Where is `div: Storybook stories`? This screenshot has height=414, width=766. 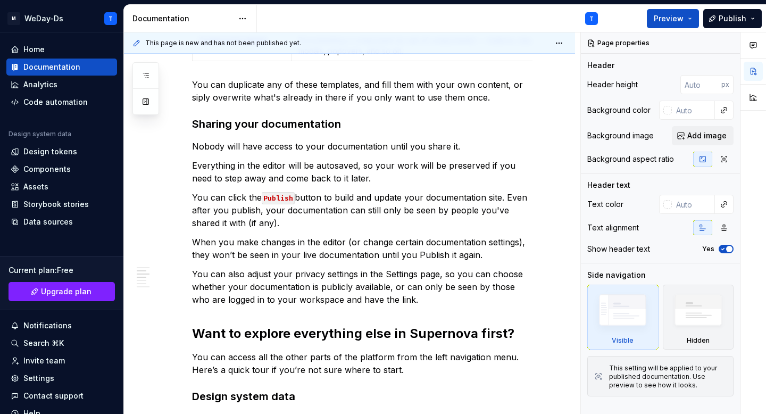 div: Storybook stories is located at coordinates (56, 204).